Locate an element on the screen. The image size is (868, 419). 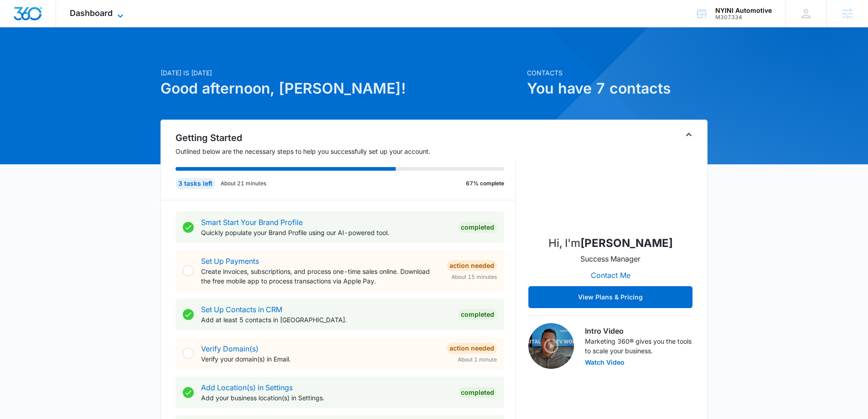
div: 3 tasks left is located at coordinates (195, 184).